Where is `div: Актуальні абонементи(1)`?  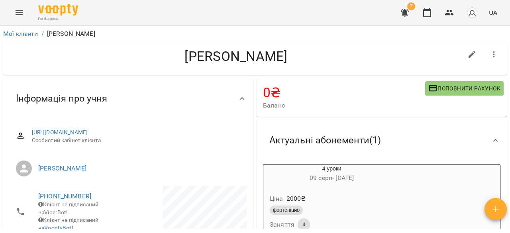 div: Актуальні абонементи(1) is located at coordinates (382, 140).